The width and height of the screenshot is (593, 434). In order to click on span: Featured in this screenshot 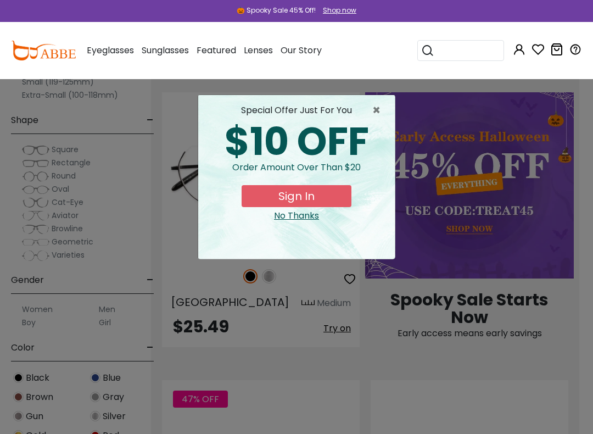, I will do `click(216, 50)`.